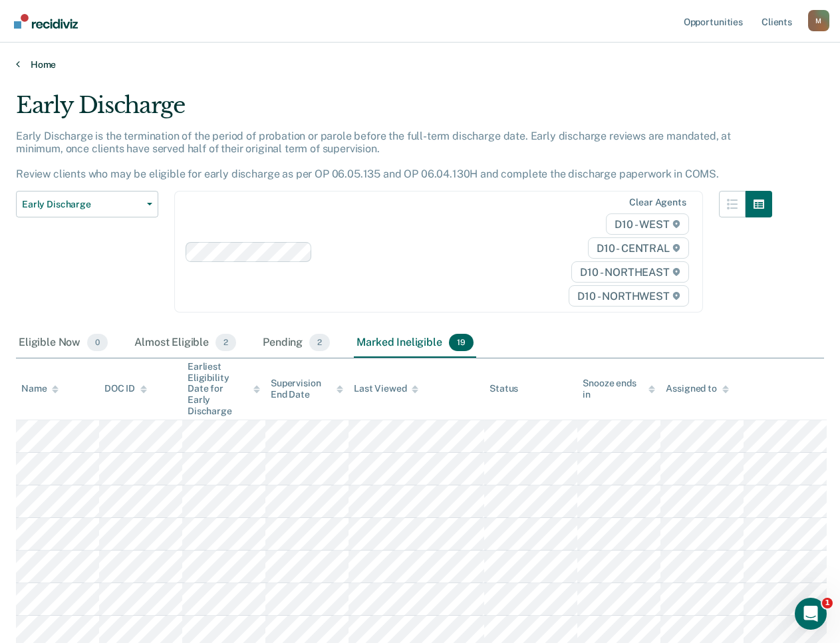 Image resolution: width=840 pixels, height=643 pixels. What do you see at coordinates (224, 389) in the screenshot?
I see `div: Earliest Eligibility Date for Early Discharge` at bounding box center [224, 389].